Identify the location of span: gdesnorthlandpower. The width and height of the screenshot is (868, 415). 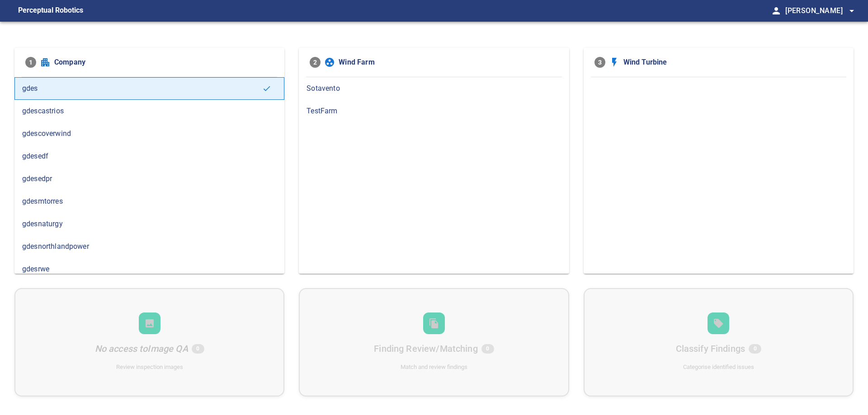
(149, 247).